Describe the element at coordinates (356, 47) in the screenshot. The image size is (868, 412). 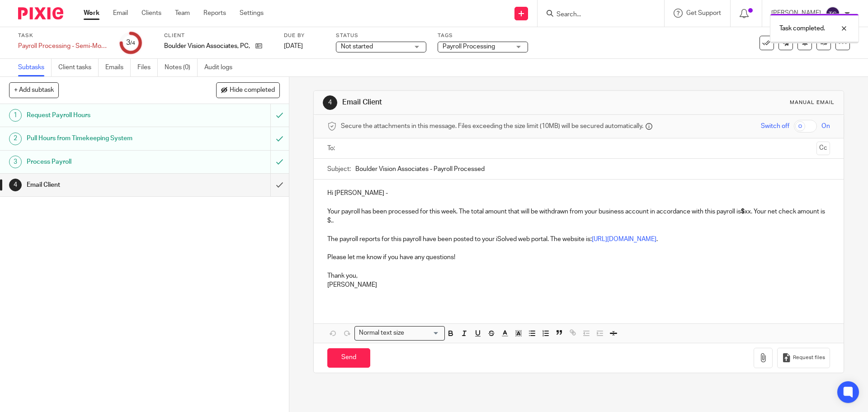
I see `span: Not started` at that location.